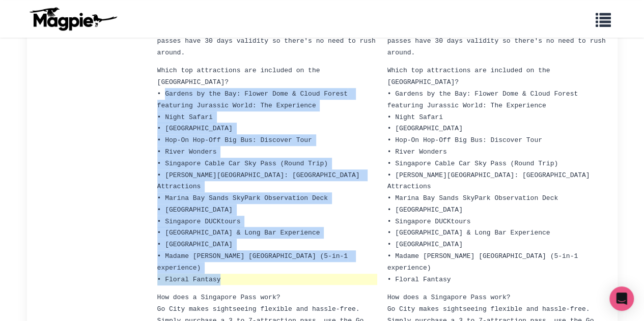 This screenshot has width=644, height=321. I want to click on img: logo-ab69f6fb50320c5b225c76a69d11143b.png, so click(73, 19).